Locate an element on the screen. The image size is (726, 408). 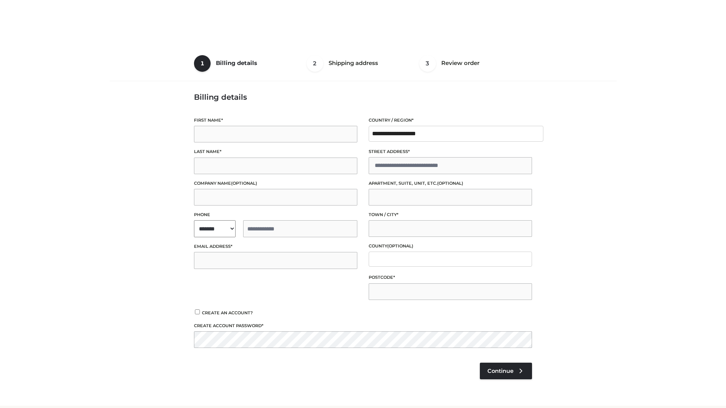
label: Email address is located at coordinates (276, 247).